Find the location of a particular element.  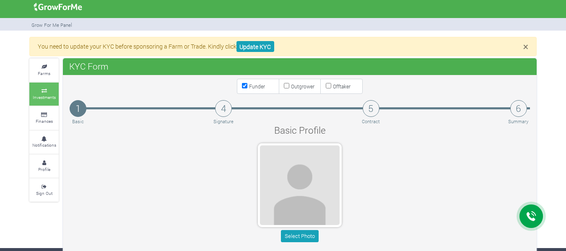

a: Sign Out is located at coordinates (44, 190).